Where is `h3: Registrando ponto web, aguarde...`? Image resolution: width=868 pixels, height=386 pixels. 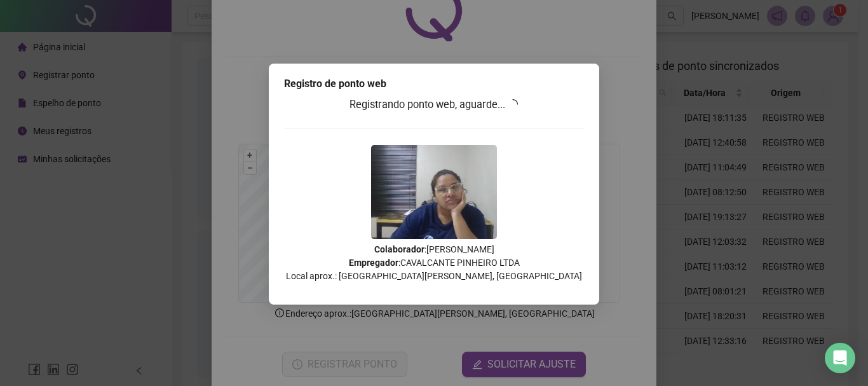 h3: Registrando ponto web, aguarde... is located at coordinates (434, 105).